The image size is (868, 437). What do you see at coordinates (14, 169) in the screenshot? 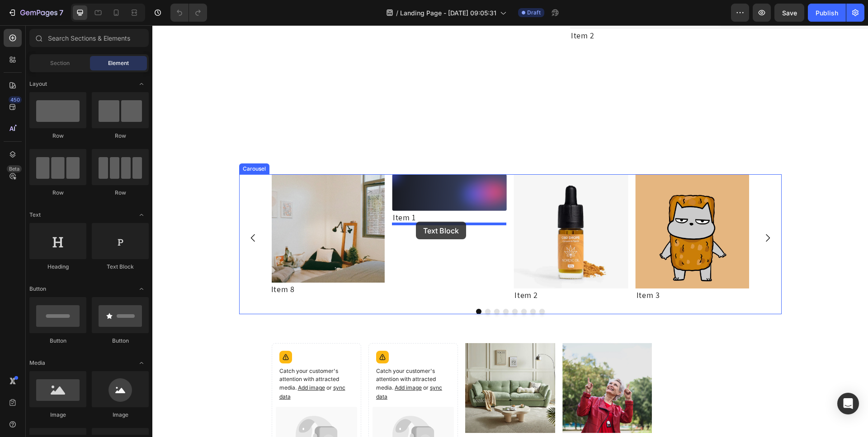
I see `div: Beta` at bounding box center [14, 169].